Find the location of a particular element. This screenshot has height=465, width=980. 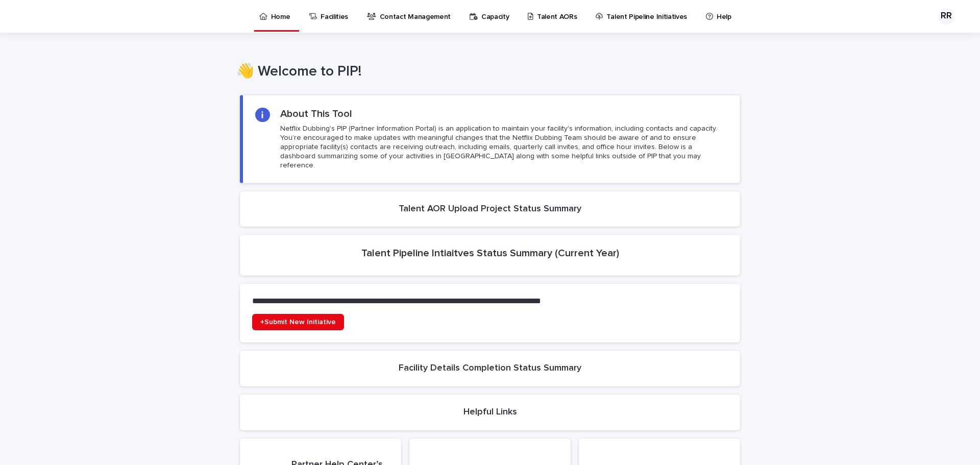

a: +Submit New Initiative is located at coordinates (298, 322).